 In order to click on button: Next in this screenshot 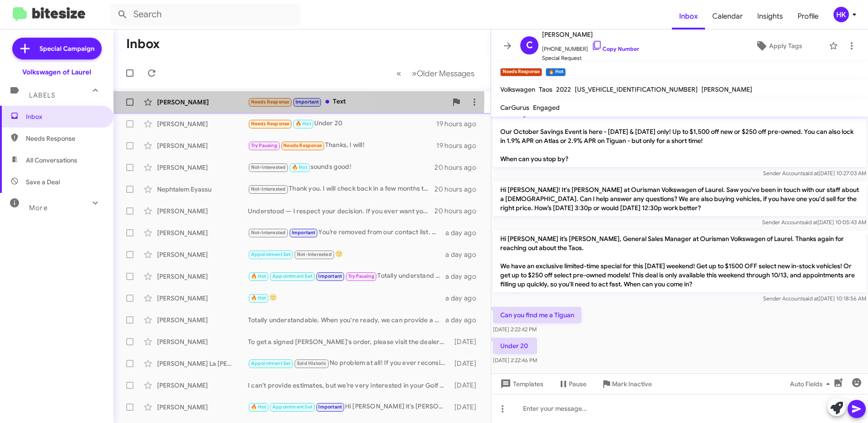, I will do `click(443, 73)`.